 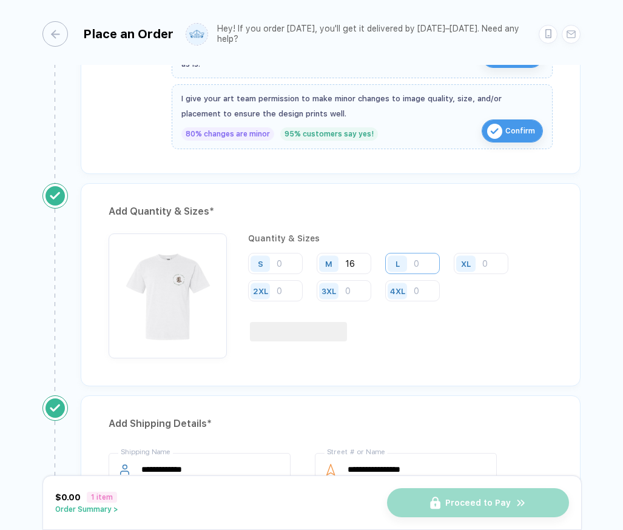 I want to click on div: Place an Order, so click(x=128, y=34).